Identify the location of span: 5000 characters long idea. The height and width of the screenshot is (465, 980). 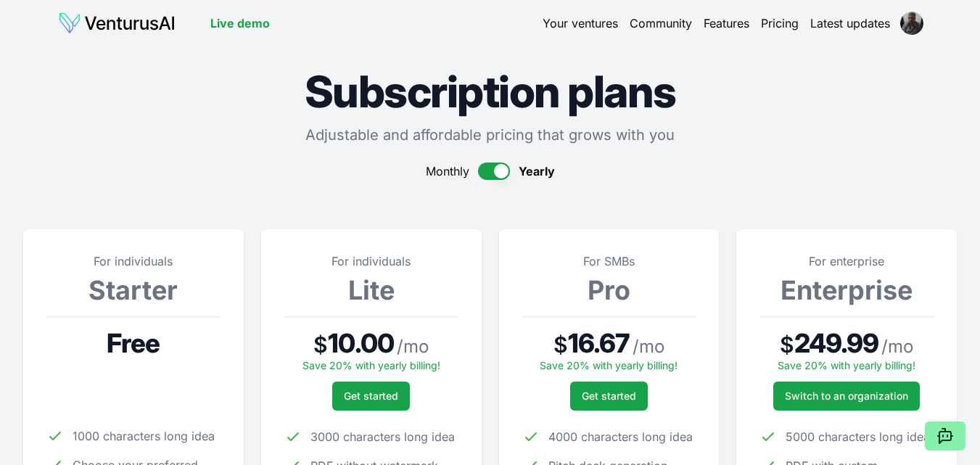
(858, 437).